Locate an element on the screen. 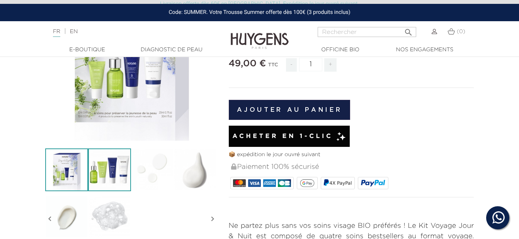  div: TTC is located at coordinates (273, 67).